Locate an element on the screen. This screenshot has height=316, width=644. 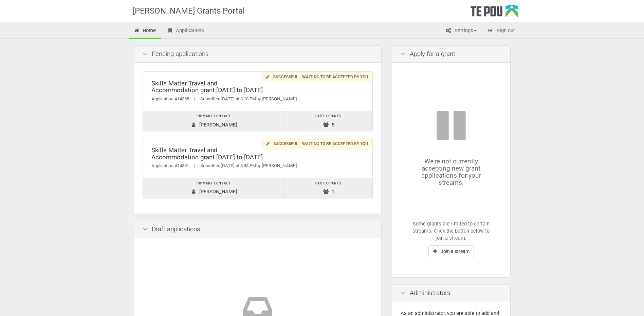
div: Draft applications is located at coordinates (258, 230).